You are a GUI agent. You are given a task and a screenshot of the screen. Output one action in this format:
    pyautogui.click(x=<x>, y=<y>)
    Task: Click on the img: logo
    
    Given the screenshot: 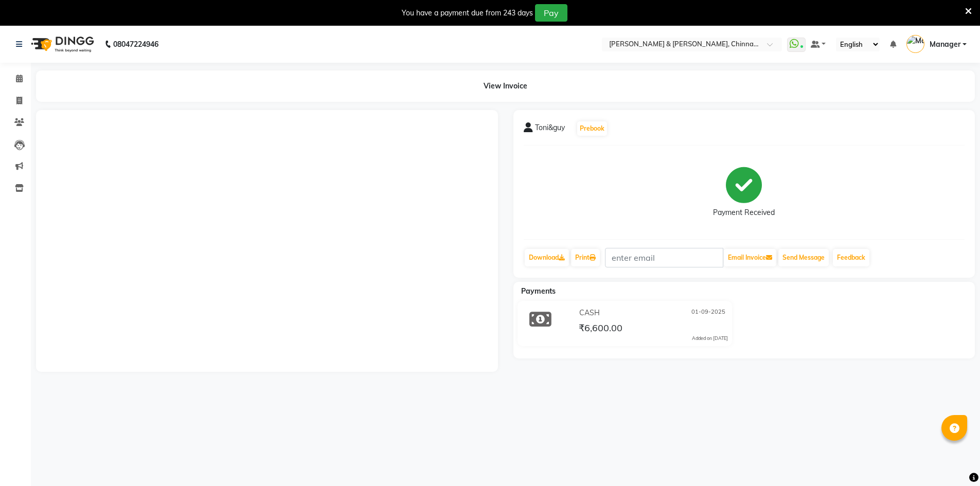 What is the action you would take?
    pyautogui.click(x=61, y=44)
    